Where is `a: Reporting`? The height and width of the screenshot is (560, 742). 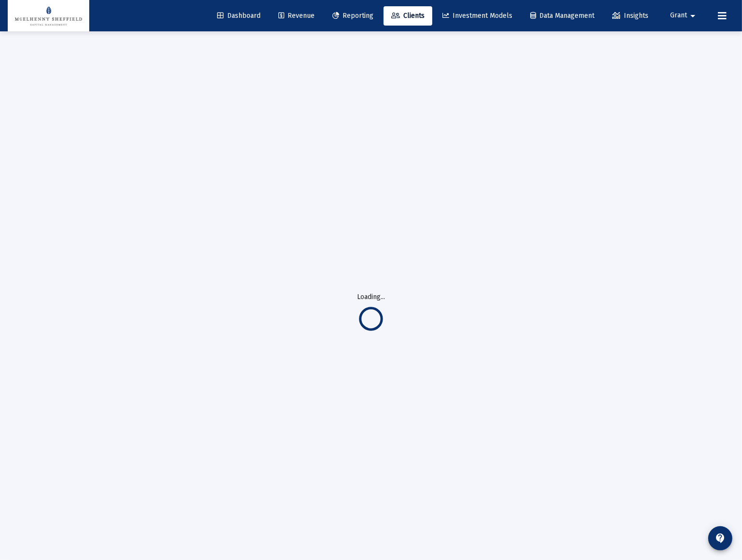
a: Reporting is located at coordinates (352, 16).